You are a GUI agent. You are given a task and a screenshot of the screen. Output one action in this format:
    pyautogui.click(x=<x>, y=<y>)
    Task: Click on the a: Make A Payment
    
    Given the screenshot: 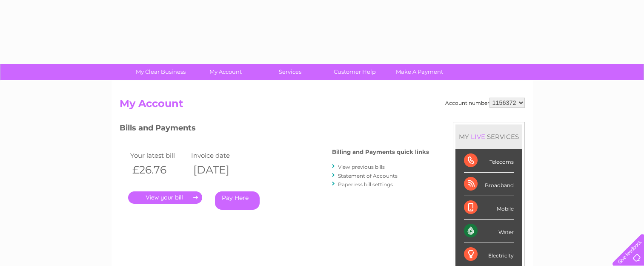 What is the action you would take?
    pyautogui.click(x=419, y=72)
    